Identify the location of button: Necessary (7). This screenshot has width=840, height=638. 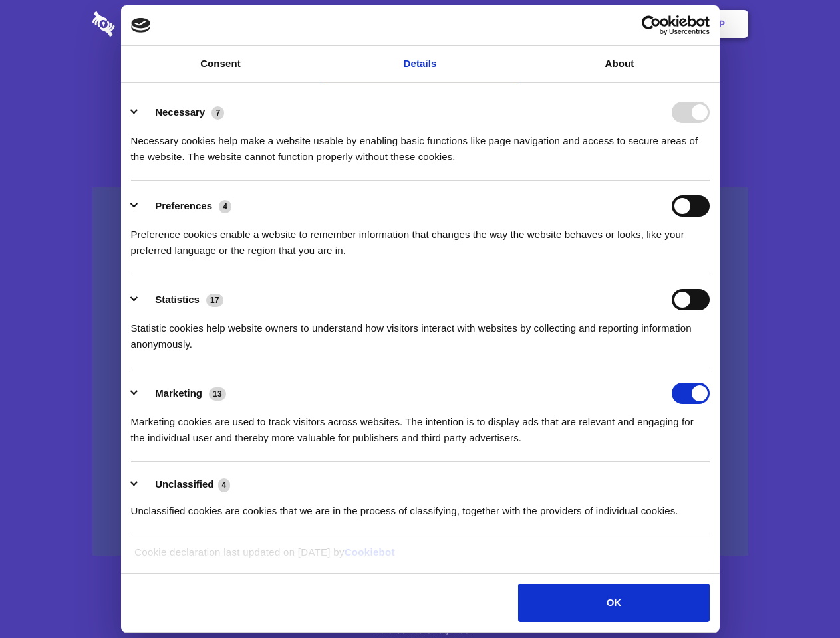
(182, 112).